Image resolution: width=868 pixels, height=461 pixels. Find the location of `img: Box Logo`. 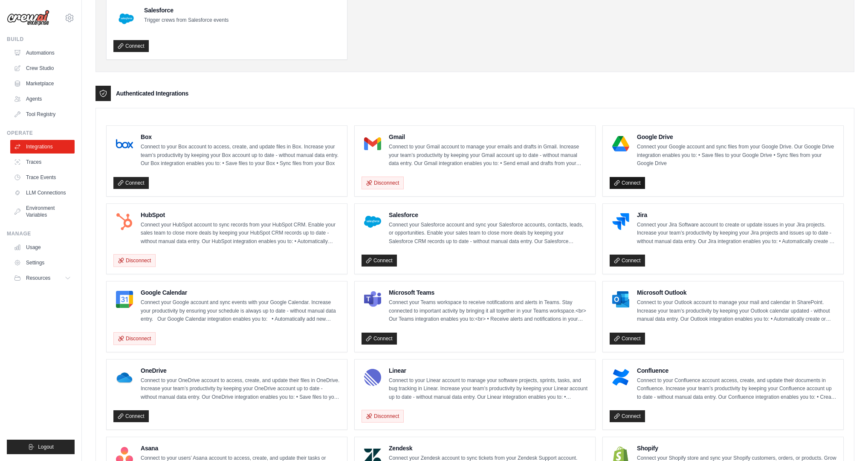

img: Box Logo is located at coordinates (124, 144).